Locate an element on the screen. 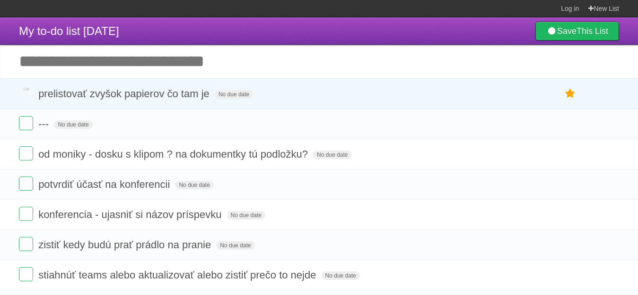 The image size is (638, 295). span: zistiť kedy budú prať prádlo na pranie is located at coordinates (126, 245).